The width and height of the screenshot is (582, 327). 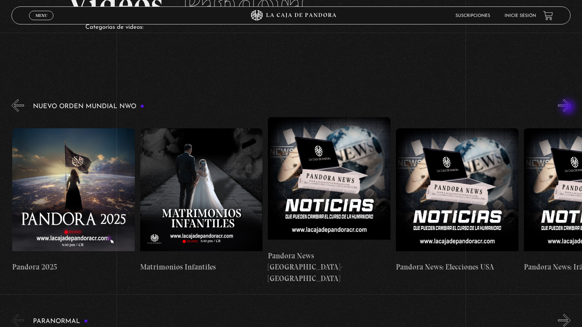 I want to click on h3: Paranormal, so click(x=60, y=321).